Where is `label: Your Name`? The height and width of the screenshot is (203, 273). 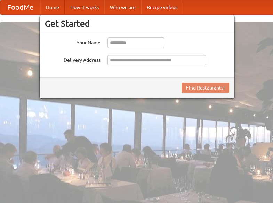
label: Your Name is located at coordinates (73, 42).